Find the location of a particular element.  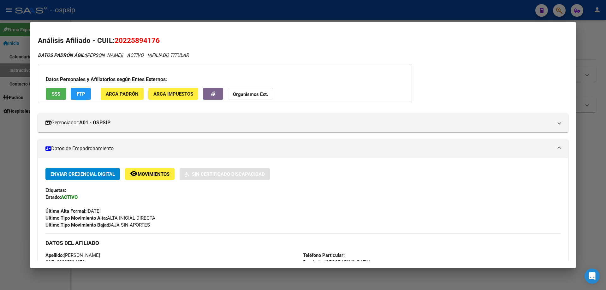

span: Sin Certificado Discapacidad is located at coordinates (228, 174).